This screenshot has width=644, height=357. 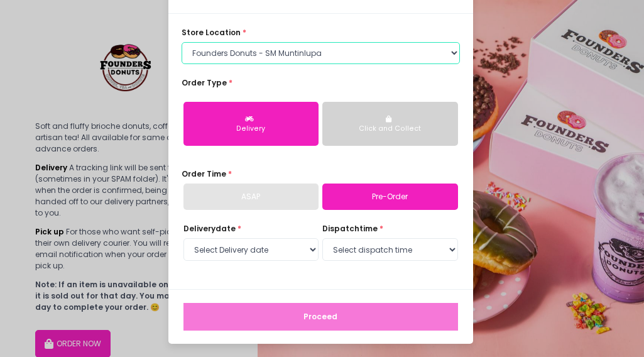 I want to click on div: Click and Collect, so click(x=390, y=129).